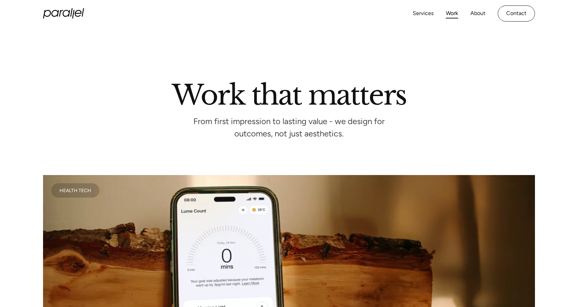  Describe the element at coordinates (75, 190) in the screenshot. I see `div: Health Tech` at that location.